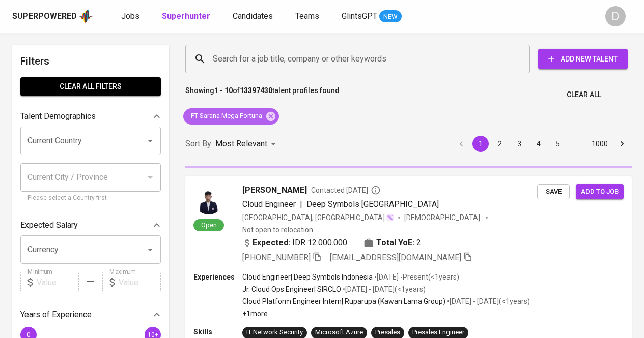 The height and width of the screenshot is (338, 644). What do you see at coordinates (553, 191) in the screenshot?
I see `button: Save` at bounding box center [553, 191].